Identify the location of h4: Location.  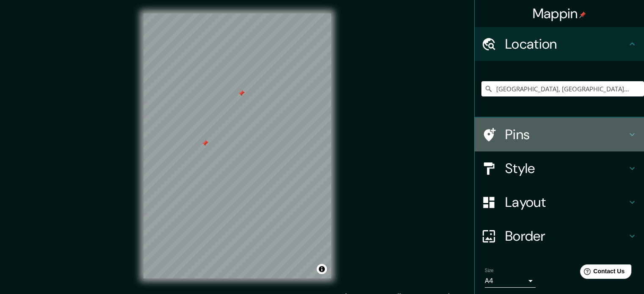
(566, 44).